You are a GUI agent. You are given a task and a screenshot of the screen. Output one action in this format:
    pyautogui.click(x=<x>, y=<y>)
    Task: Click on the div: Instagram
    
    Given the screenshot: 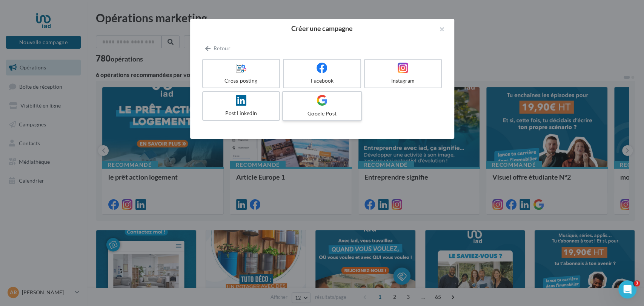 What is the action you would take?
    pyautogui.click(x=403, y=81)
    